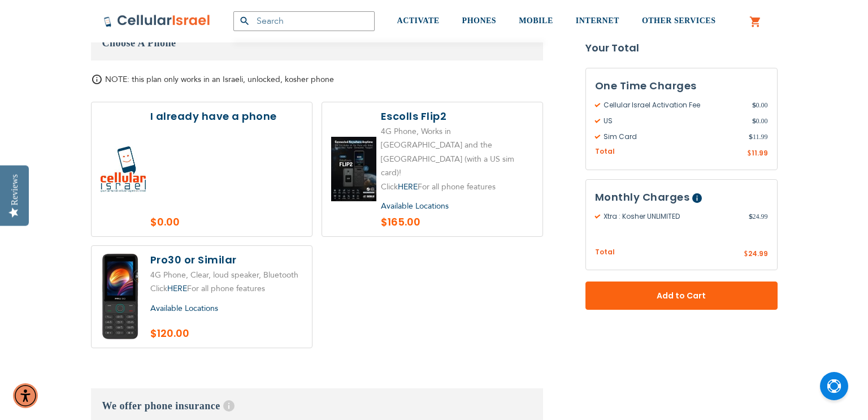  What do you see at coordinates (674, 105) in the screenshot?
I see `span: Cellular Israel Activation Fee` at bounding box center [674, 105].